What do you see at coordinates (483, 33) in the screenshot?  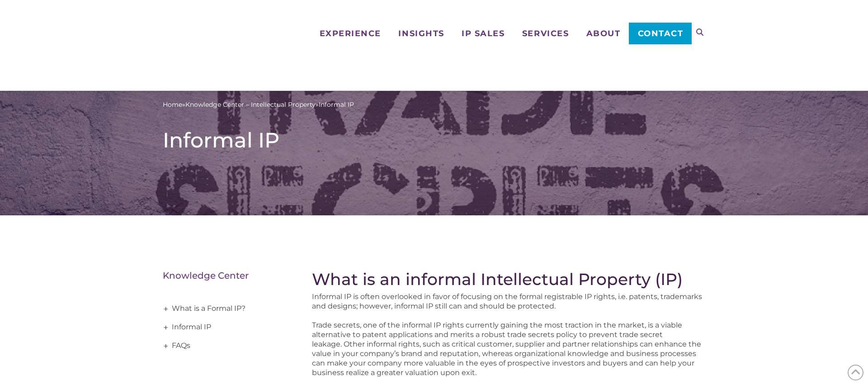 I see `span: IP Sales` at bounding box center [483, 33].